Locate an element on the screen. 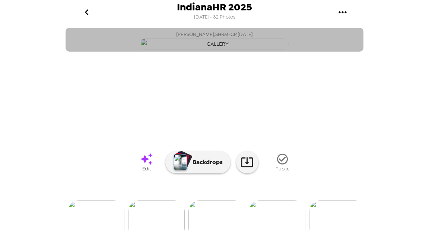 The height and width of the screenshot is (235, 429). span: Public is located at coordinates (282, 169).